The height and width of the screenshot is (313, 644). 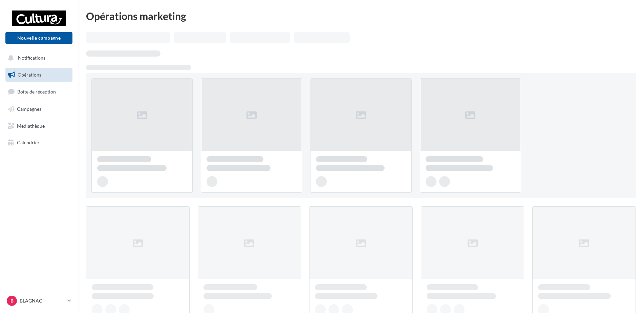 I want to click on a: Opérations, so click(x=39, y=75).